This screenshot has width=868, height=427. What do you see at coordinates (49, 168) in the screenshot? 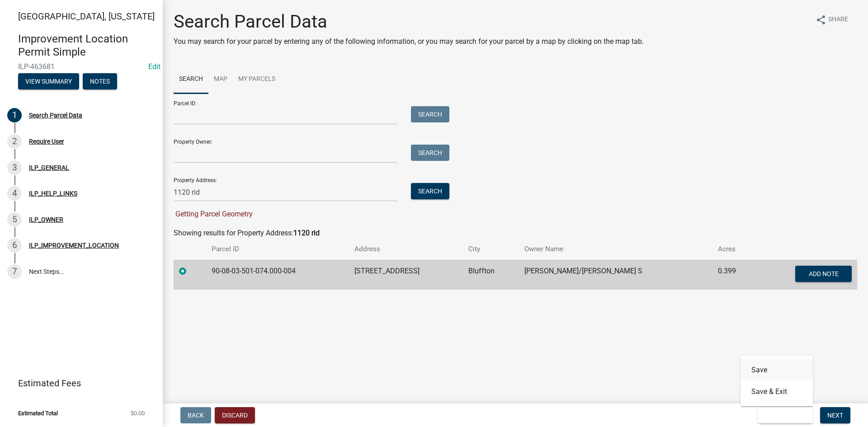
I see `div: ILP_GENERAL` at bounding box center [49, 168].